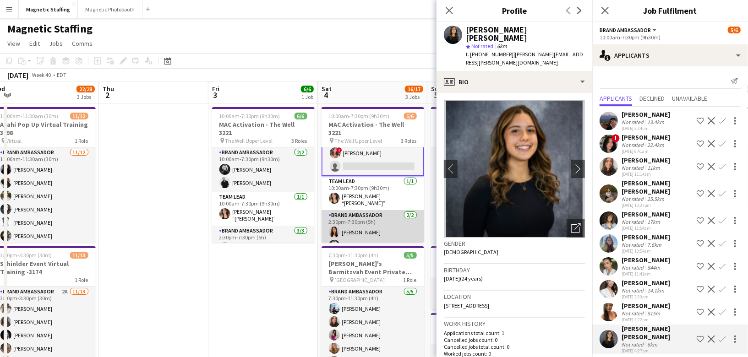  Describe the element at coordinates (514, 244) in the screenshot. I see `h3: Gender` at that location.